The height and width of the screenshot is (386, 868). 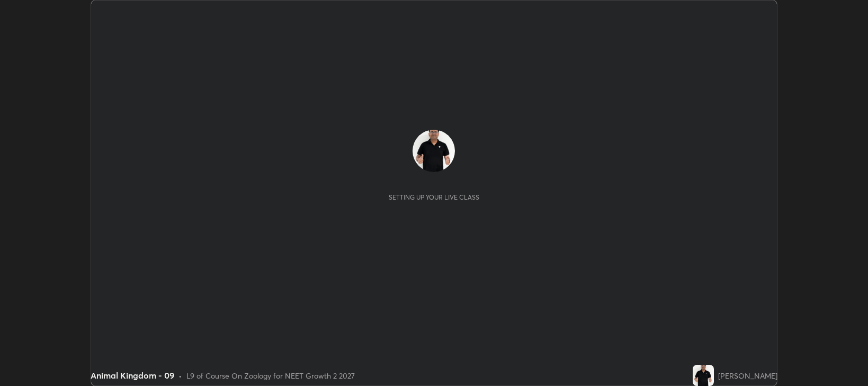 What do you see at coordinates (132, 376) in the screenshot?
I see `div: Animal Kingdom - 09` at bounding box center [132, 376].